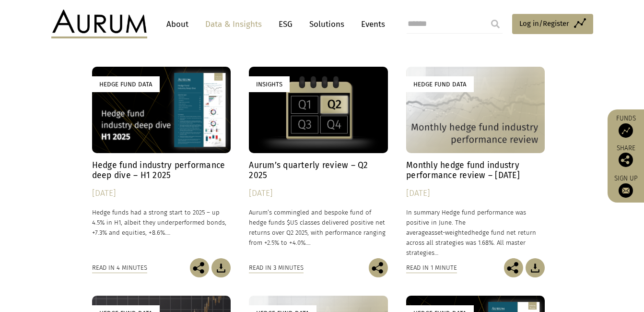 This screenshot has height=312, width=644. Describe the element at coordinates (544, 23) in the screenshot. I see `span: Log in/Register` at that location.